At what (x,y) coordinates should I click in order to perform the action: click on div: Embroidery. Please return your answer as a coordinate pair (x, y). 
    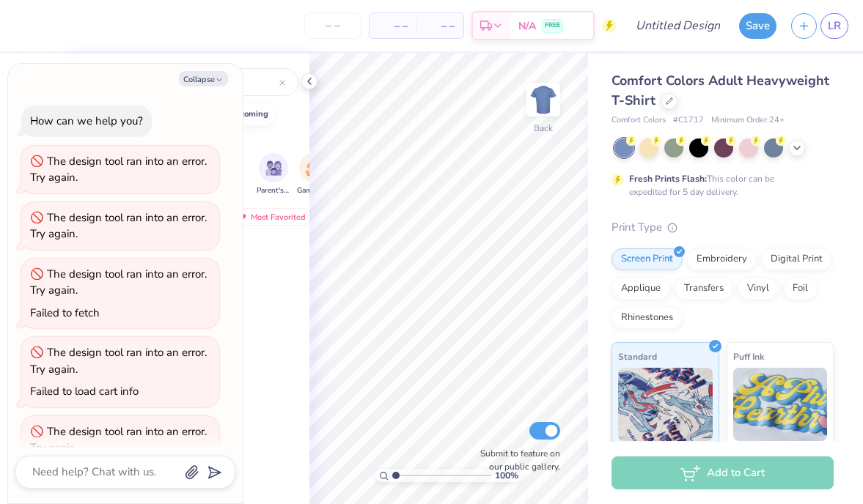
    Looking at the image, I should click on (722, 259).